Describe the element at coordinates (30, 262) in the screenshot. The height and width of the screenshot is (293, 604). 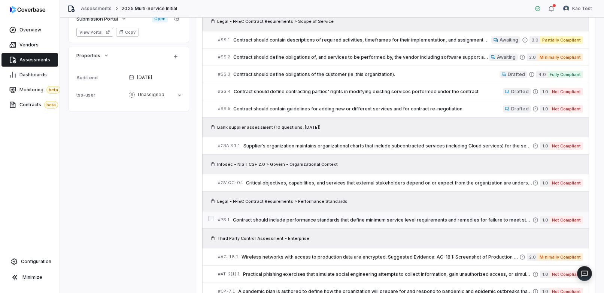
I see `a: Configuration` at that location.